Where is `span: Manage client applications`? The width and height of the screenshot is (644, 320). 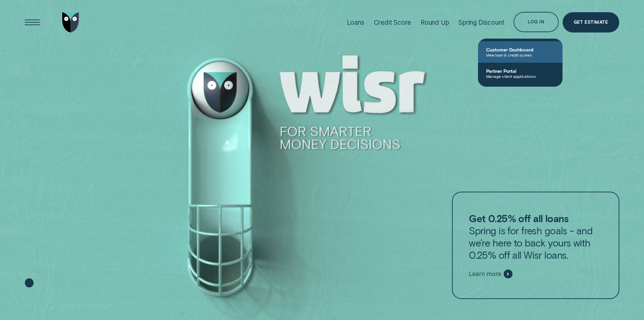
span: Manage client applications is located at coordinates (520, 76).